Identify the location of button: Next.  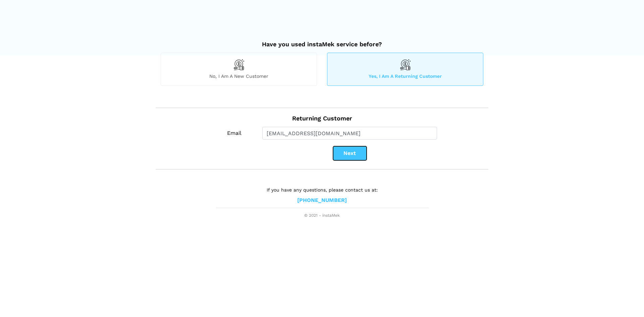
(350, 153).